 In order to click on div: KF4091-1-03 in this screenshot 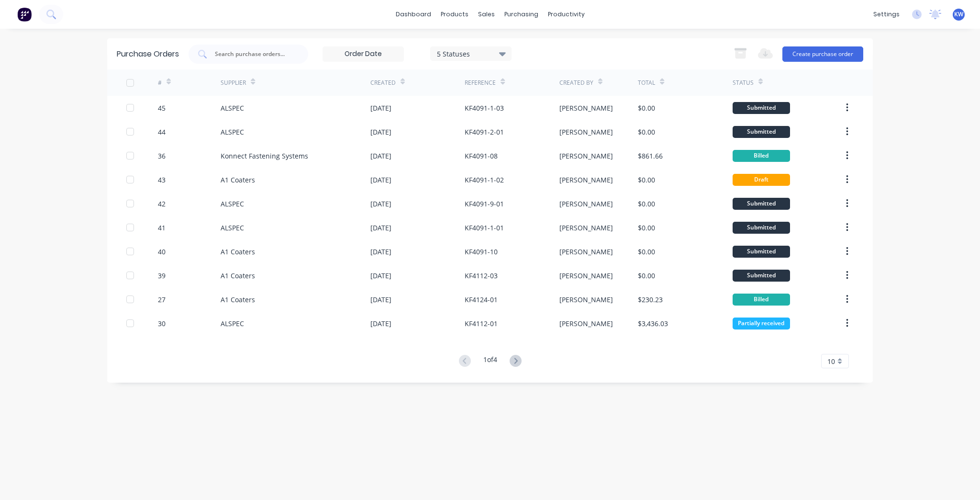, I will do `click(484, 108)`.